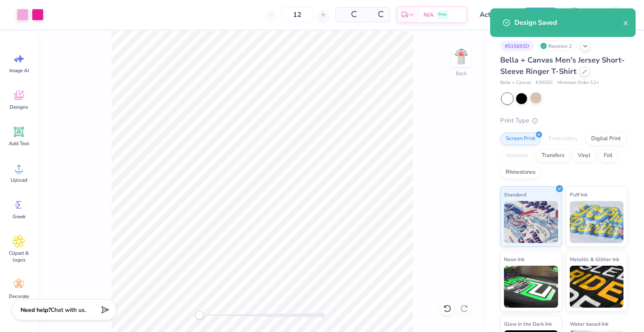  I want to click on span: Glow in the Dark Ink, so click(528, 324).